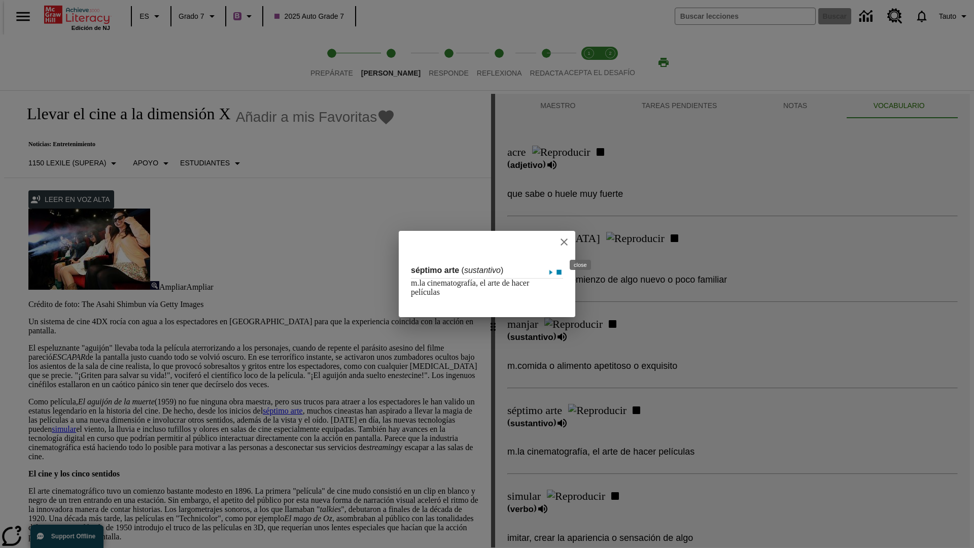 The height and width of the screenshot is (548, 974). What do you see at coordinates (415, 282) in the screenshot?
I see `span: m.` at bounding box center [415, 282].